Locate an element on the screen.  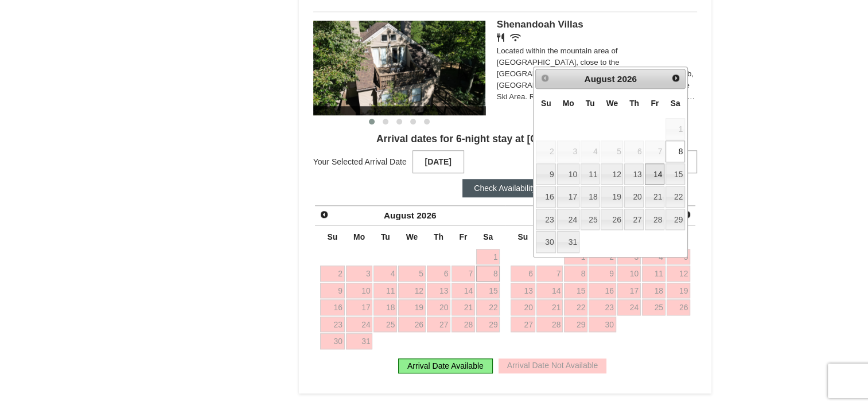
a: 5 is located at coordinates (412, 274).